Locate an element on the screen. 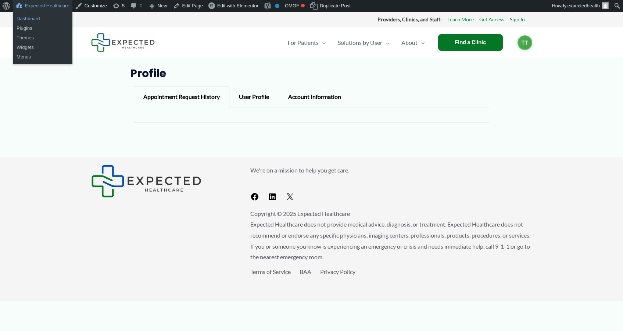  span: Edit with Elementor is located at coordinates (238, 6).